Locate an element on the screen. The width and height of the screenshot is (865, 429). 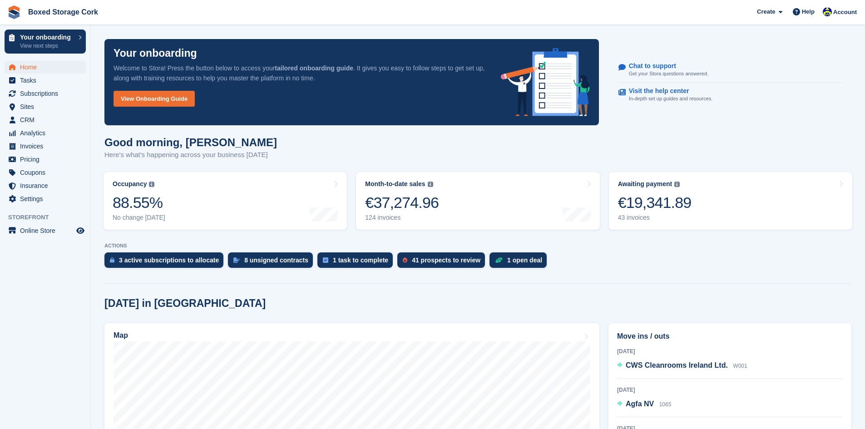
p: In-depth set up guides and resources. is located at coordinates (671, 99).